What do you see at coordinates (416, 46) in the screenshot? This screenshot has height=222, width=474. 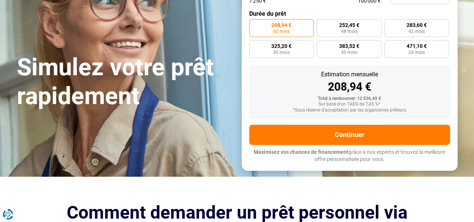 I see `span: 471,10 €` at bounding box center [416, 46].